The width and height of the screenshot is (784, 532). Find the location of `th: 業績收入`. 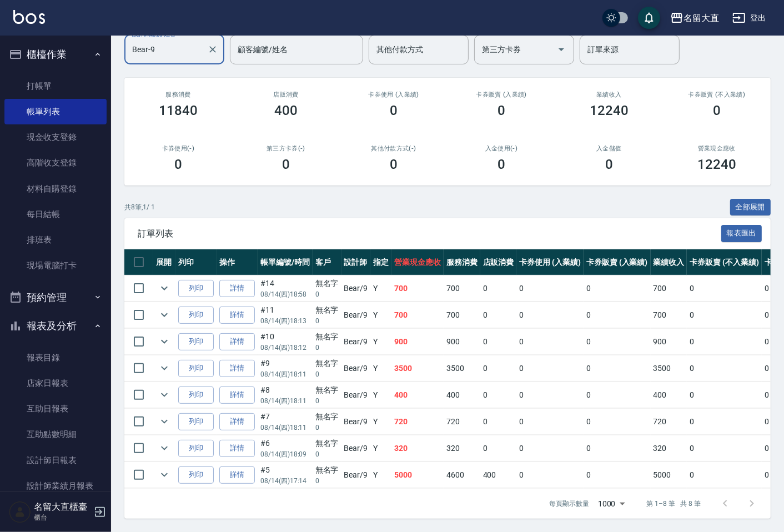

th: 業績收入 is located at coordinates (669, 262).